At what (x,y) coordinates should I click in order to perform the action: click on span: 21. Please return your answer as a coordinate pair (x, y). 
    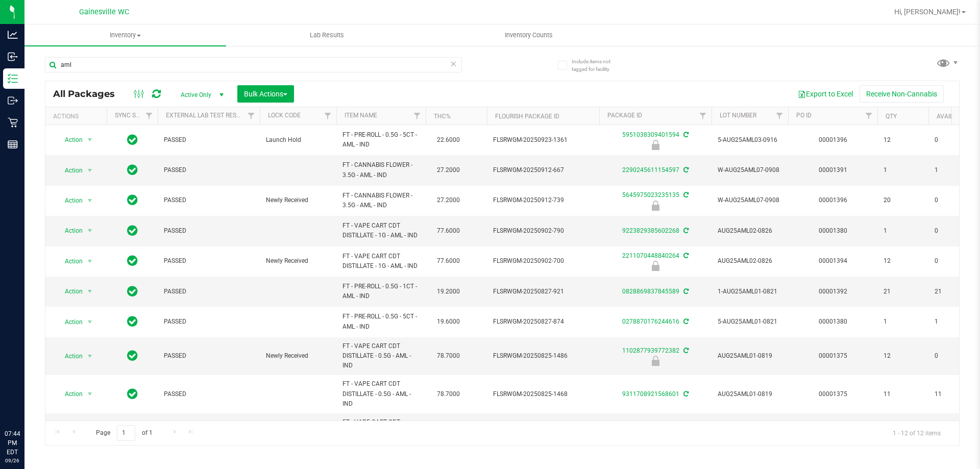
    Looking at the image, I should click on (954, 291).